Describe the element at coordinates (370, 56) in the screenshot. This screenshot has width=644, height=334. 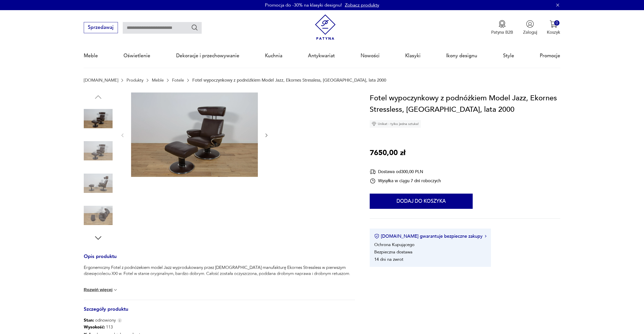
I see `a: Nowości` at that location.